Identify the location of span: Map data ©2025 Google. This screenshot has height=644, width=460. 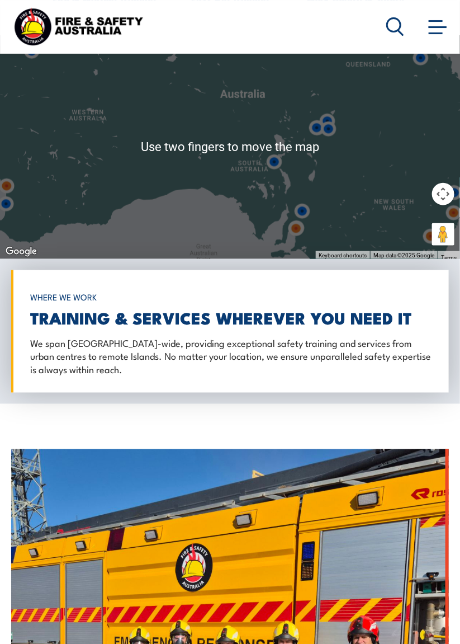
(404, 255).